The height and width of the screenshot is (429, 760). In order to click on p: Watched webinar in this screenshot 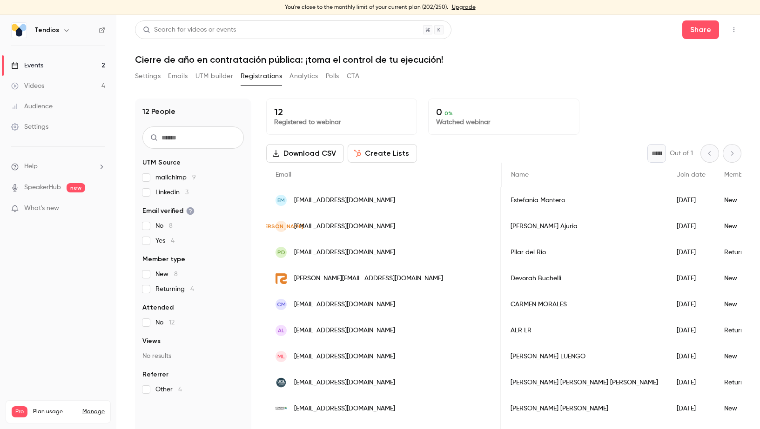, I will do `click(503, 122)`.